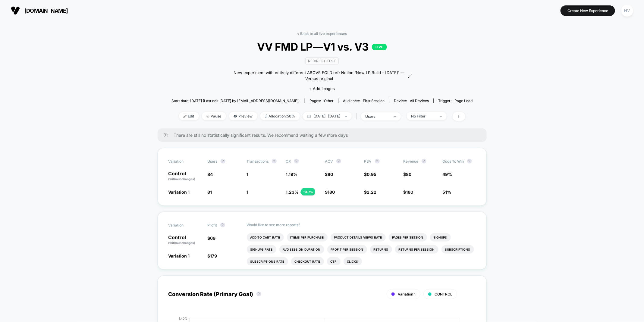  What do you see at coordinates (463, 100) in the screenshot?
I see `span: Page Load` at bounding box center [463, 100].